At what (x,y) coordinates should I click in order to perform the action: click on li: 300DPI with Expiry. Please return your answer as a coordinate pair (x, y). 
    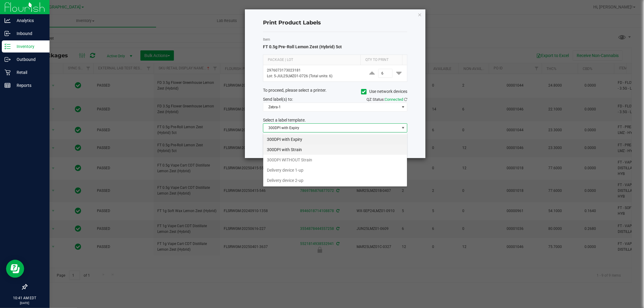
    Looking at the image, I should click on (335, 140).